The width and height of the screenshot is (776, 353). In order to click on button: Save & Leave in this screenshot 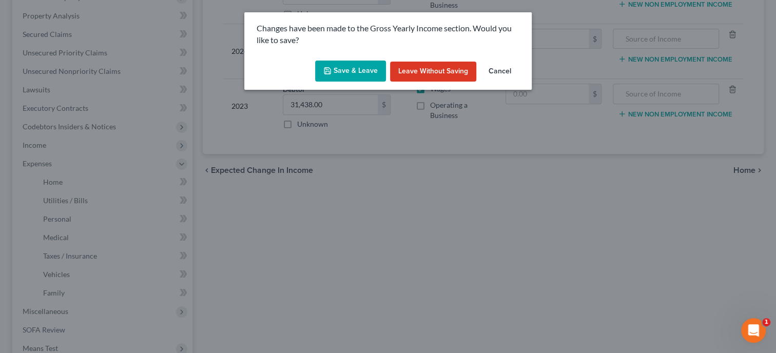, I will do `click(350, 71)`.